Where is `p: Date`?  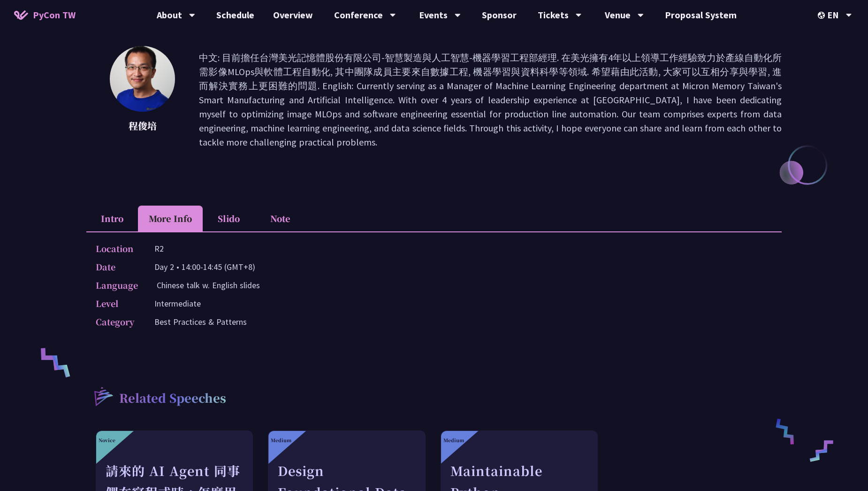
p: Date is located at coordinates (116, 267).